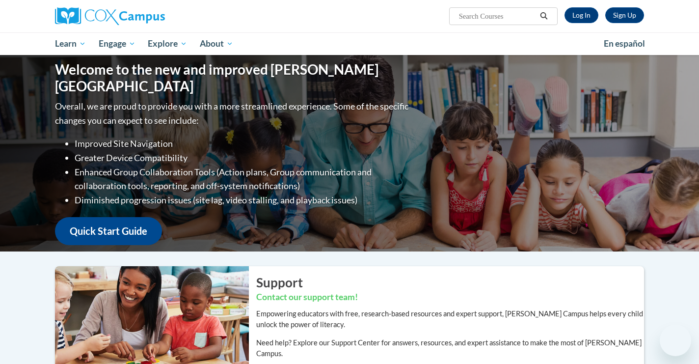 Image resolution: width=699 pixels, height=364 pixels. What do you see at coordinates (581, 15) in the screenshot?
I see `a: Log In` at bounding box center [581, 15].